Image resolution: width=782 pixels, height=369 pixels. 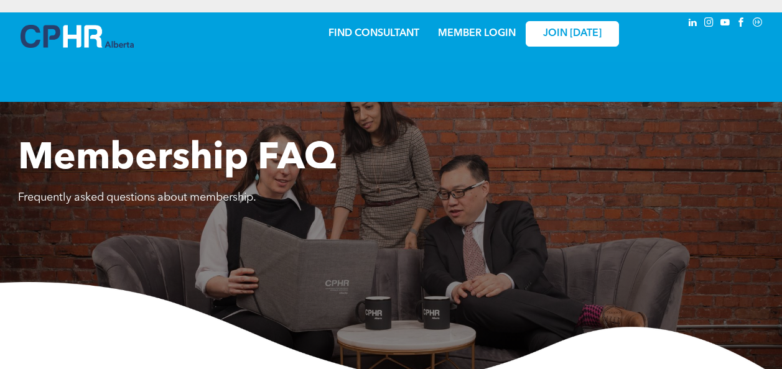 I want to click on a: youtube, so click(x=725, y=24).